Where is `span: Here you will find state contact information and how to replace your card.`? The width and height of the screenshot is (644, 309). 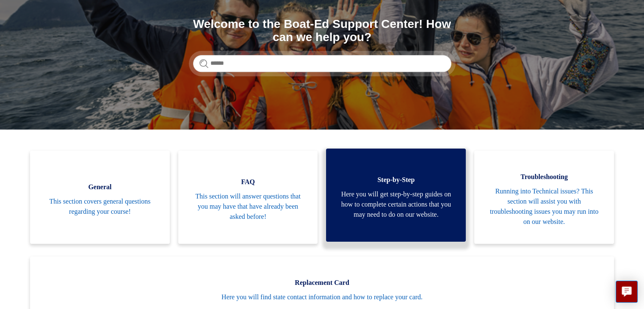
span: Here you will find state contact information and how to replace your card. is located at coordinates (321, 297).